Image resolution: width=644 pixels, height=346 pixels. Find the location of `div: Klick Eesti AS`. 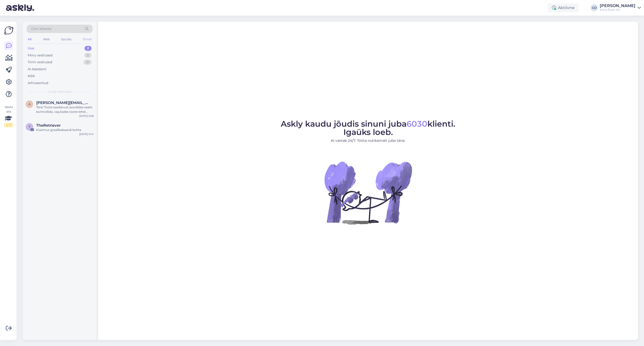

div: Klick Eesti AS is located at coordinates (618, 10).